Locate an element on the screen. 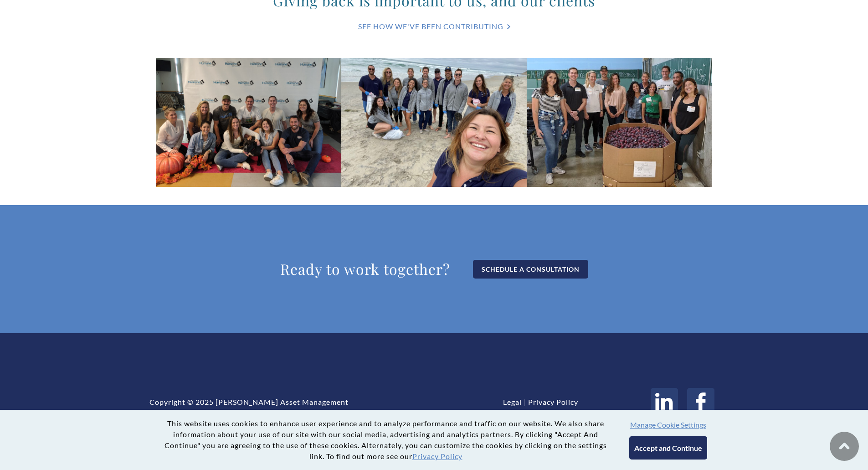 Image resolution: width=868 pixels, height=470 pixels. img: Weatherly team volunteering for FeedingSD. is located at coordinates (624, 122).